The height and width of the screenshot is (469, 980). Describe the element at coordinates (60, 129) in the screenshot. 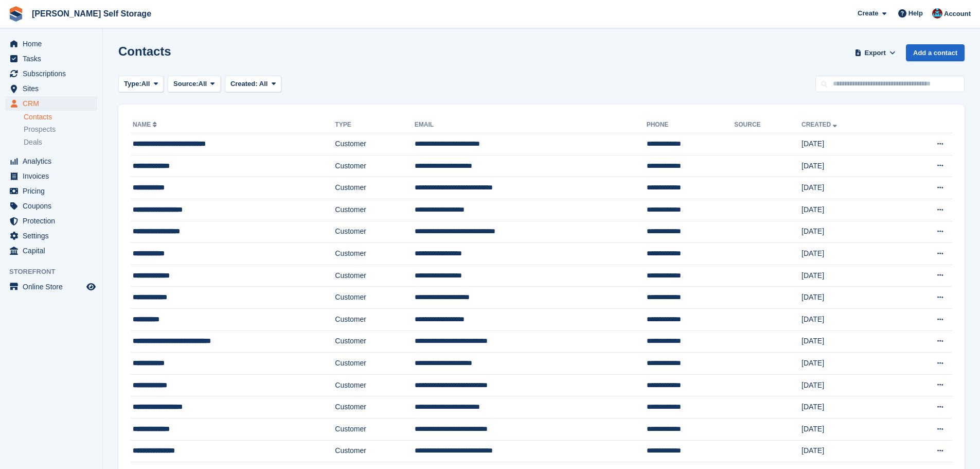

I see `a: Prospects` at that location.